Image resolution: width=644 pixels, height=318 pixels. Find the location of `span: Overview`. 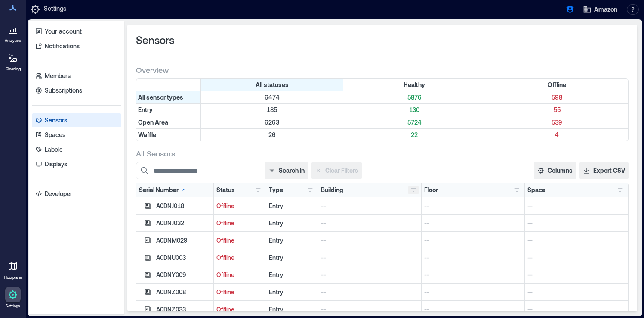

span: Overview is located at coordinates (152, 70).